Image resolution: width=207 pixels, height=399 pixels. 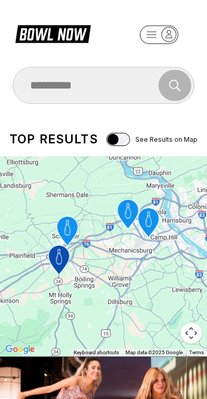 What do you see at coordinates (128, 215) in the screenshot?
I see `gmp-advanced-marker: ABC West Lanes and Lounge` at bounding box center [128, 215].